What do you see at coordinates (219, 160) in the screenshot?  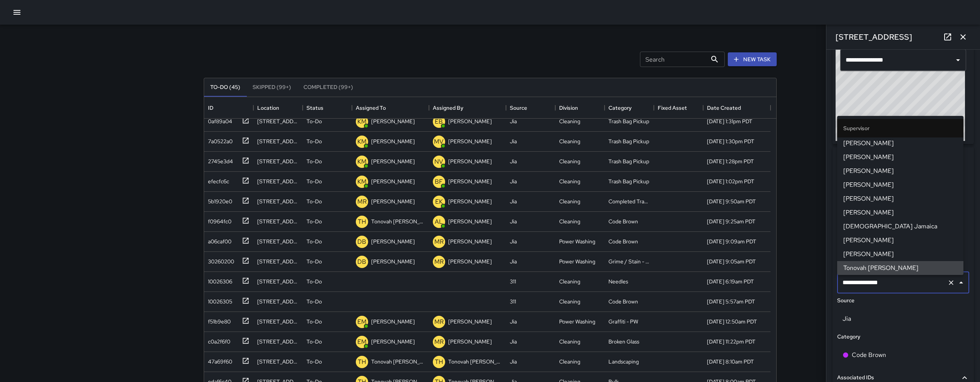 I see `div: 2745e3d4` at bounding box center [219, 160].